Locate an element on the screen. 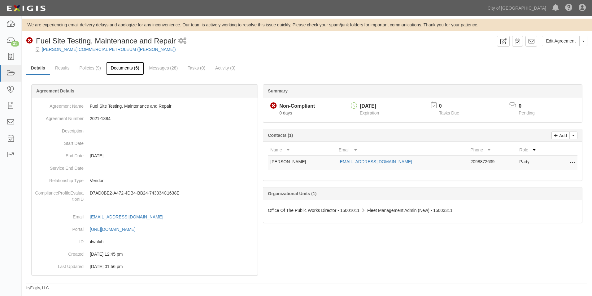  dt: Description is located at coordinates (59, 129).